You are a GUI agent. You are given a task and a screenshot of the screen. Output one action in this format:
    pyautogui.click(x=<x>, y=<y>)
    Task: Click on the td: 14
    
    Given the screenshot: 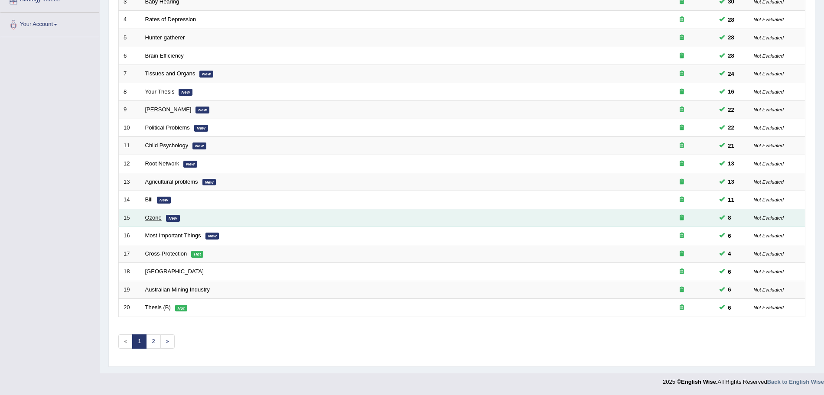 What is the action you would take?
    pyautogui.click(x=130, y=200)
    